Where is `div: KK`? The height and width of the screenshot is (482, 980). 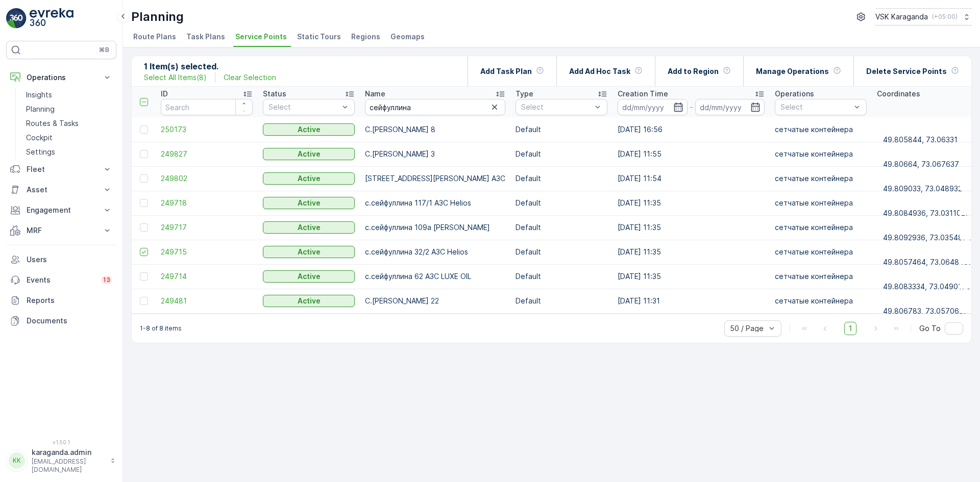 div: KK is located at coordinates (17, 460).